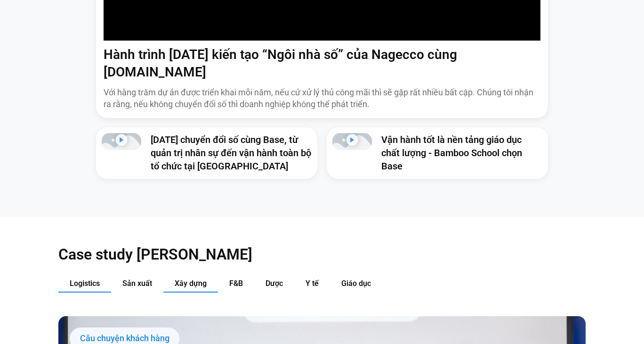  What do you see at coordinates (85, 283) in the screenshot?
I see `span: Logistics` at bounding box center [85, 283].